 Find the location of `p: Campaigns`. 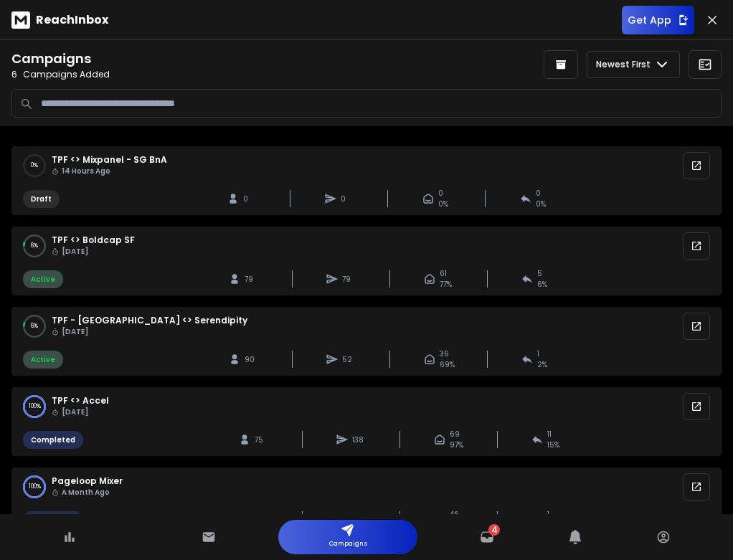

p: Campaigns is located at coordinates (348, 545).